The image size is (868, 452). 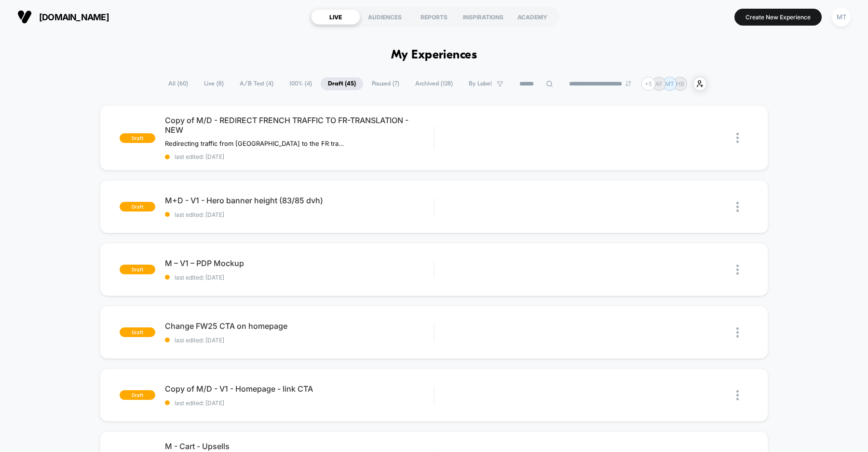 I want to click on span: All ( 60 ), so click(x=178, y=84).